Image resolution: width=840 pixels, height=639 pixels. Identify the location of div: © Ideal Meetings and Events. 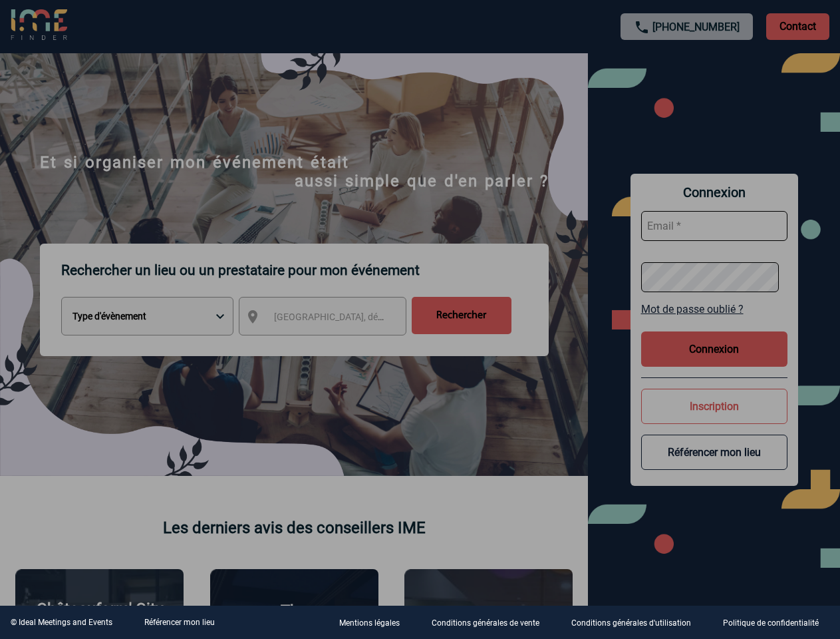
(61, 623).